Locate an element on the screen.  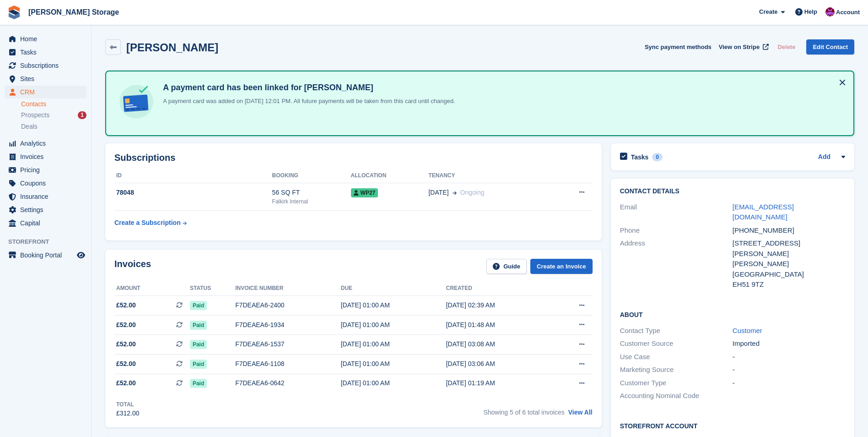
button: Sync payment methods is located at coordinates (678, 46).